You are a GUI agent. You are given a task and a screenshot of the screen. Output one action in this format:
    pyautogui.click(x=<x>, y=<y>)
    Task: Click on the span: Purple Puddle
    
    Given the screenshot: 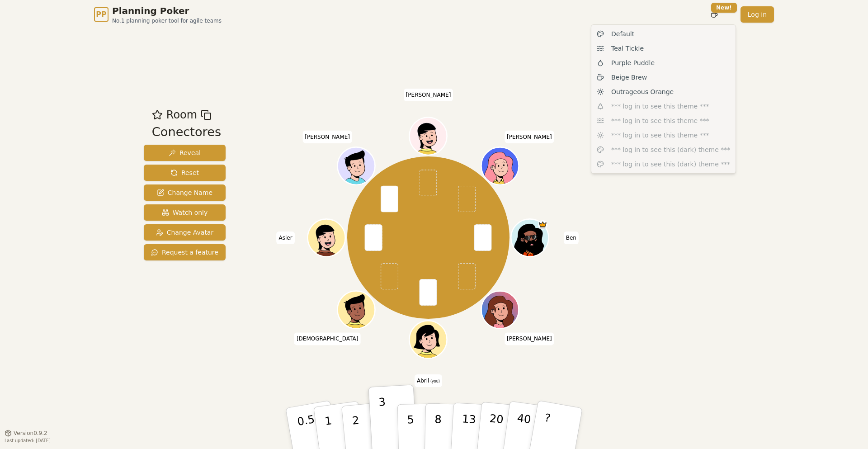 What is the action you would take?
    pyautogui.click(x=633, y=63)
    